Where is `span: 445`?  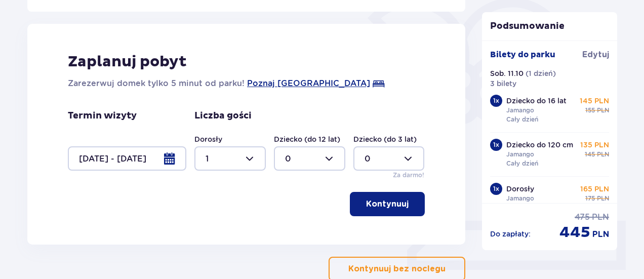 span: 445 is located at coordinates (574, 232).